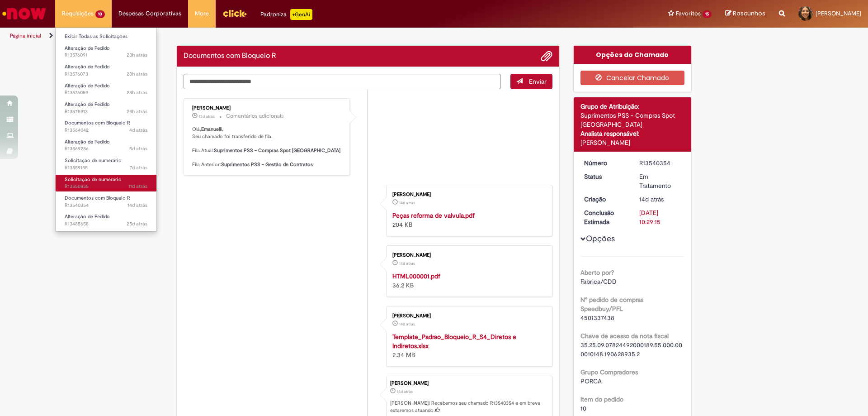 This screenshot has width=868, height=416. Describe the element at coordinates (597, 317) in the screenshot. I see `span: 4501337438` at that location.